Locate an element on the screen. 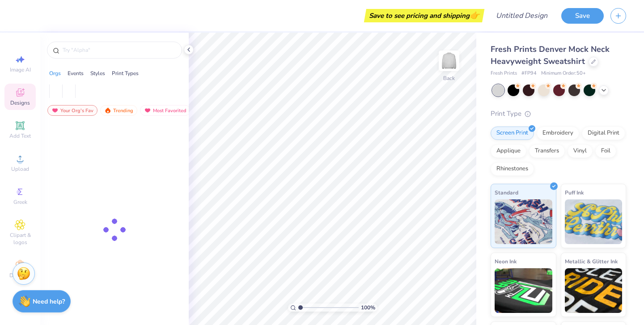  span: # FP94 is located at coordinates (529, 73).